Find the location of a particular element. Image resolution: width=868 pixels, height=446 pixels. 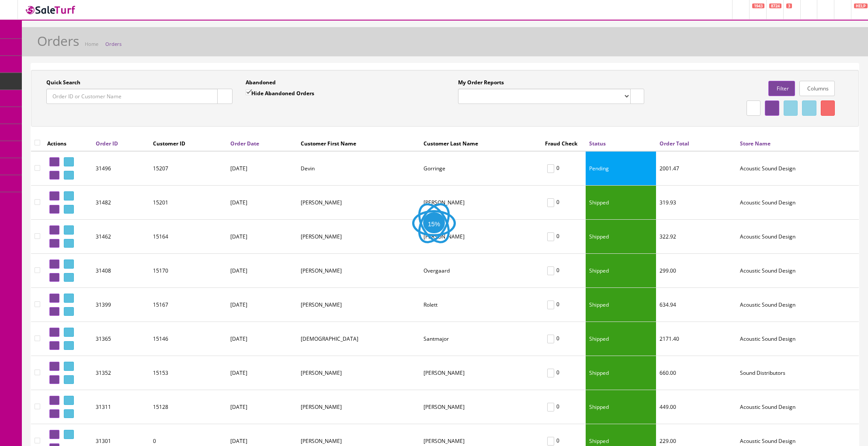

span: 8724 is located at coordinates (775, 6).